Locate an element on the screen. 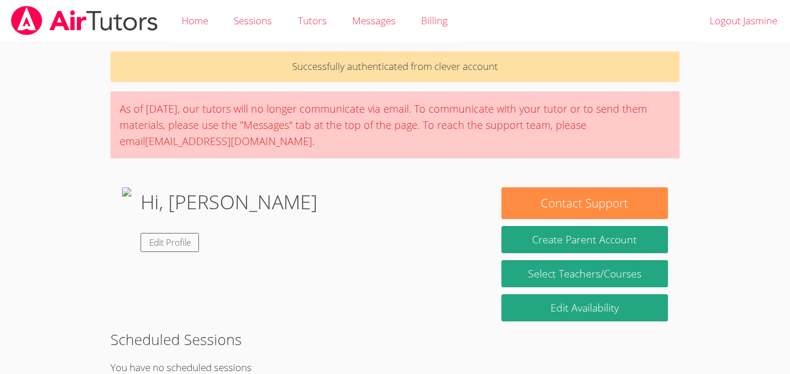 The height and width of the screenshot is (374, 790). span: Messages is located at coordinates (374, 20).